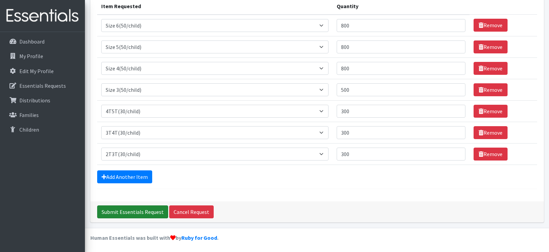 The width and height of the screenshot is (549, 252). Describe the element at coordinates (133, 212) in the screenshot. I see `input: Submit Essentials Request` at that location.